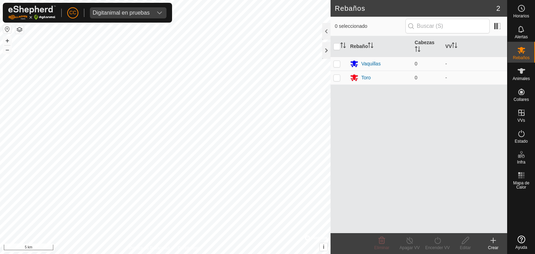 The image size is (535, 254). What do you see at coordinates (380, 47) in the screenshot?
I see `th: Rebaño` at bounding box center [380, 47].